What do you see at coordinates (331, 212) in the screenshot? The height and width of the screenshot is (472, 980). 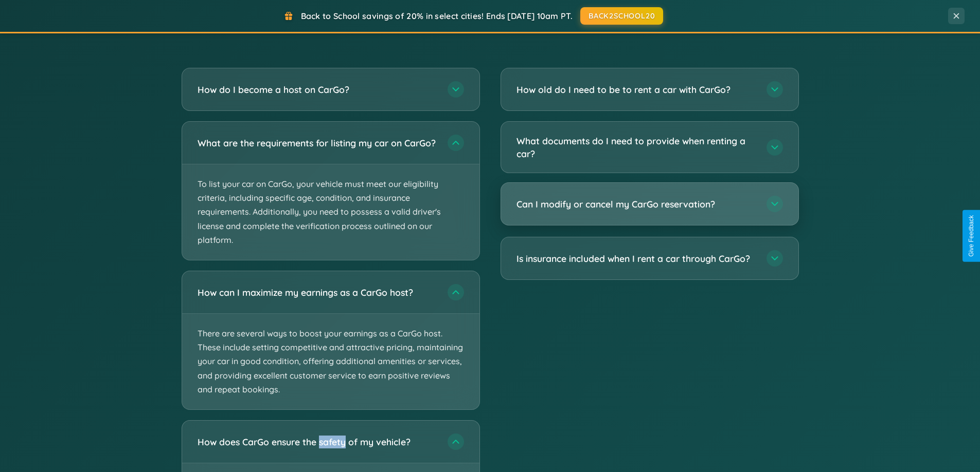 I see `p: To list your car on CarGo, your vehicle must meet our eligibility criteria, including specific ag...` at bounding box center [331, 212].